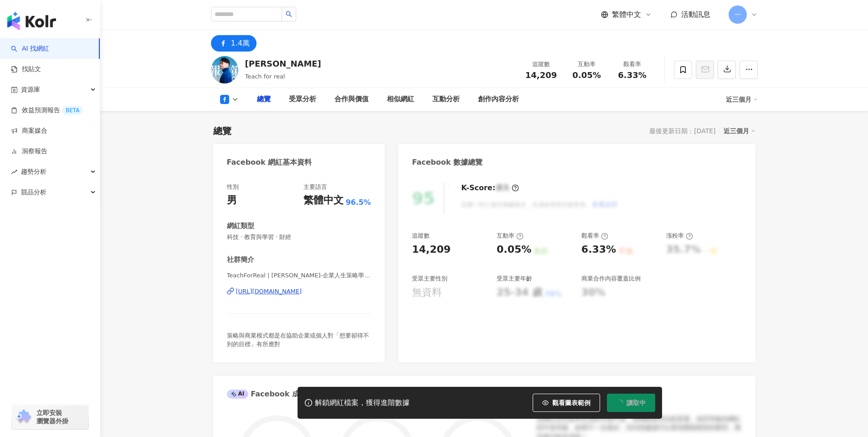  What do you see at coordinates (571, 402) in the screenshot?
I see `span: 觀看圖表範例` at bounding box center [571, 402].